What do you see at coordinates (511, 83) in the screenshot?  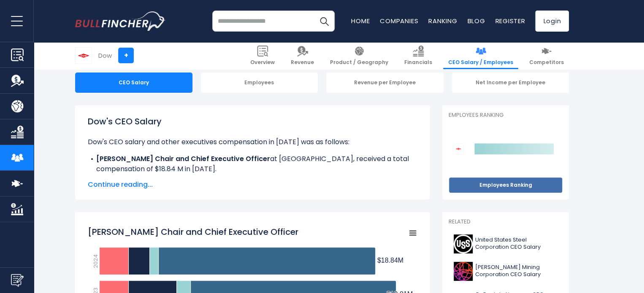 I see `div: Net Income per Employee` at bounding box center [511, 83].